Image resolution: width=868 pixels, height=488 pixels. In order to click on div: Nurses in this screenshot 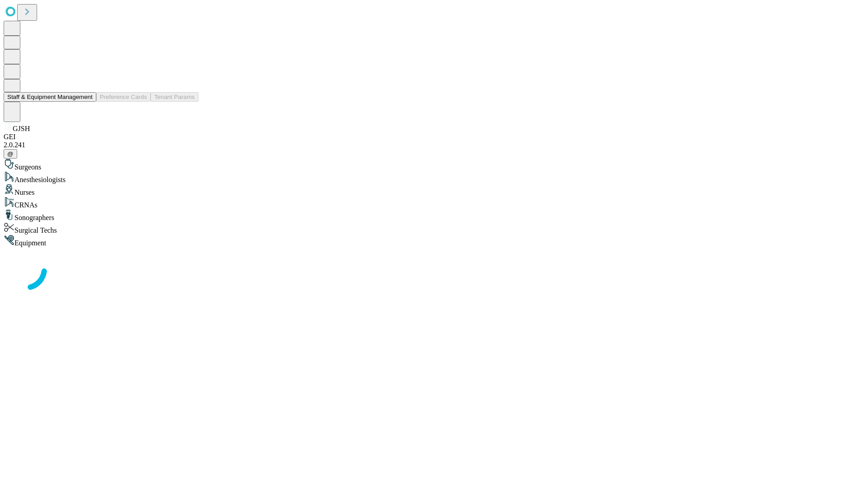, I will do `click(434, 190)`.